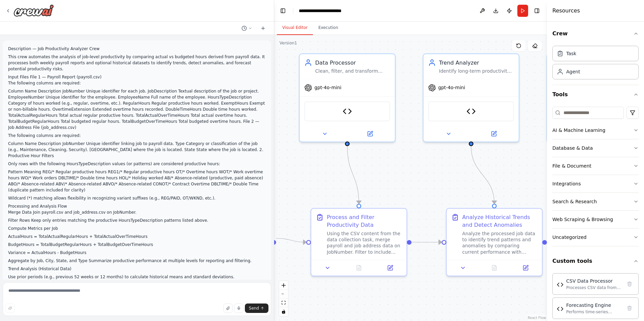  I want to click on button: File & Document, so click(596, 166).